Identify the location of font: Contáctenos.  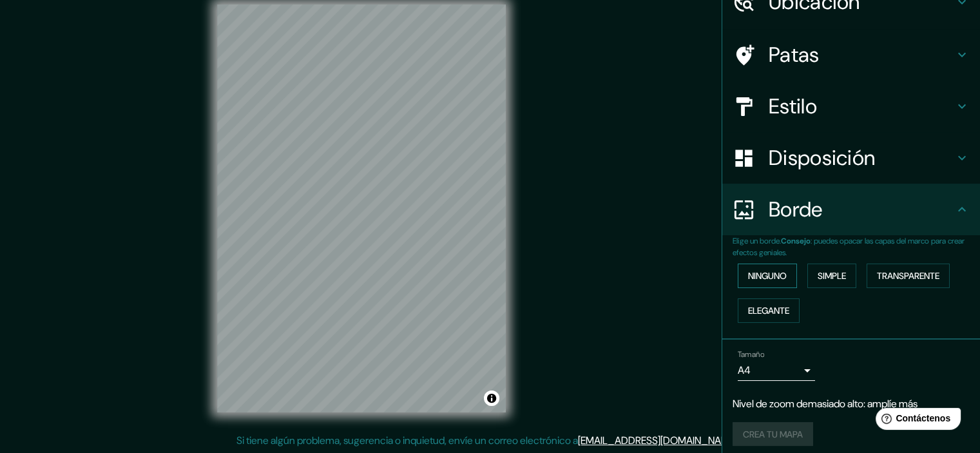
(58, 15).